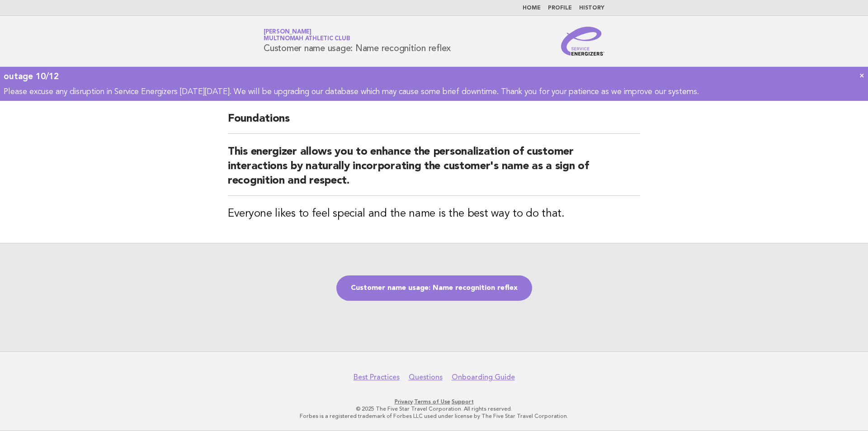  Describe the element at coordinates (462, 401) in the screenshot. I see `a: Support` at that location.